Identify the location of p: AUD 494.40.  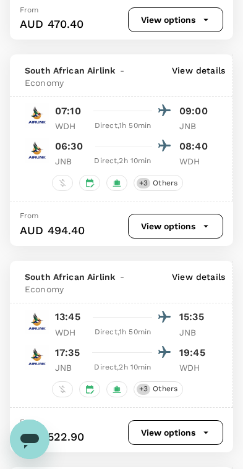
(53, 231).